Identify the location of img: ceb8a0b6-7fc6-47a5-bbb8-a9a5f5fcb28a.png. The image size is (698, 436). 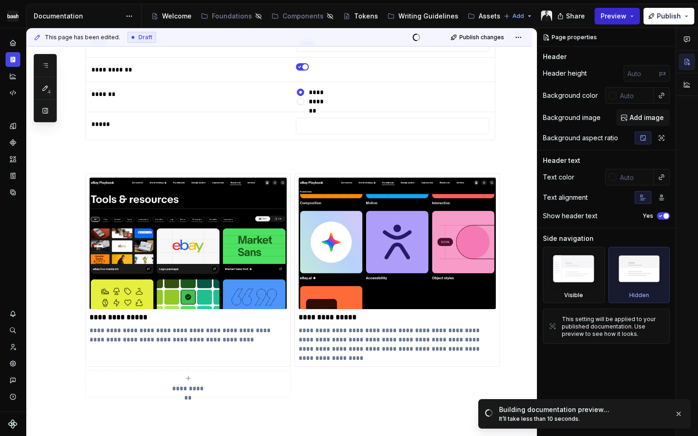
(397, 243).